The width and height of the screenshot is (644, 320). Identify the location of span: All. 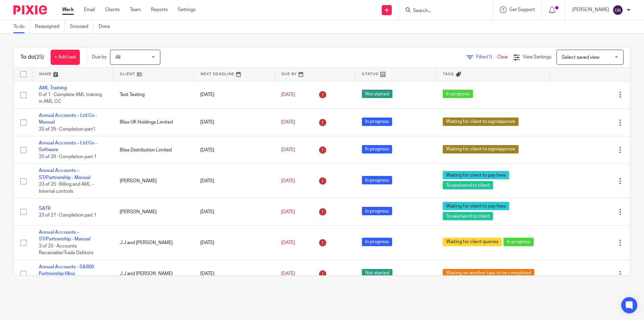
(118, 58).